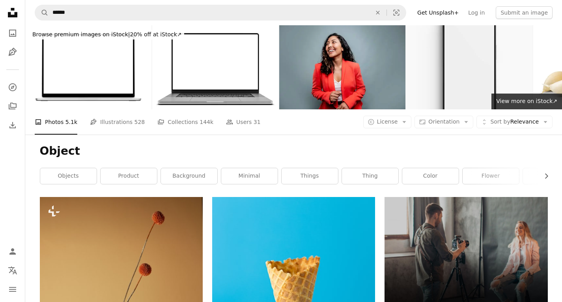 The height and width of the screenshot is (302, 562). Describe the element at coordinates (249, 176) in the screenshot. I see `a: minimal` at that location.